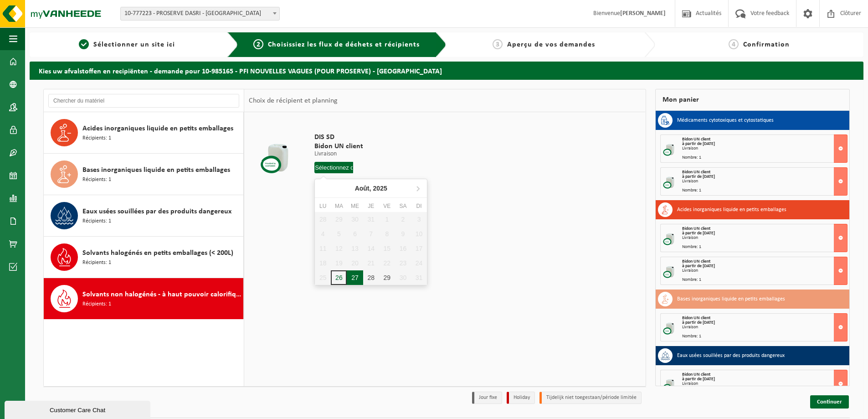 The width and height of the screenshot is (868, 419). I want to click on div: Je, so click(371, 206).